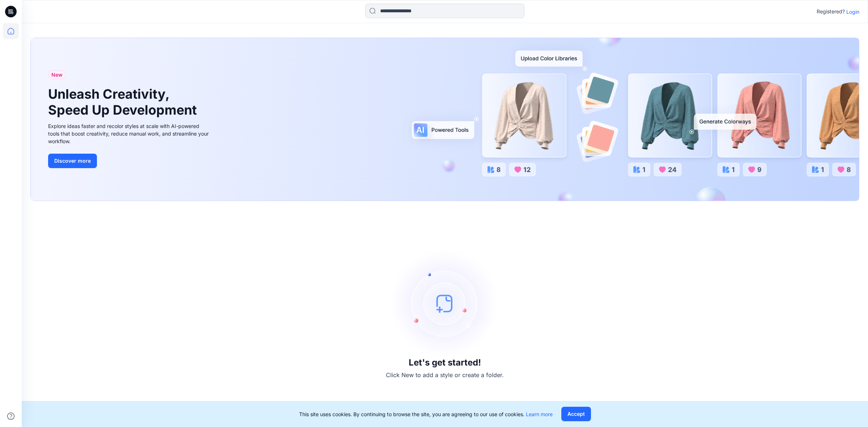 The height and width of the screenshot is (427, 868). I want to click on button: Discover more, so click(72, 161).